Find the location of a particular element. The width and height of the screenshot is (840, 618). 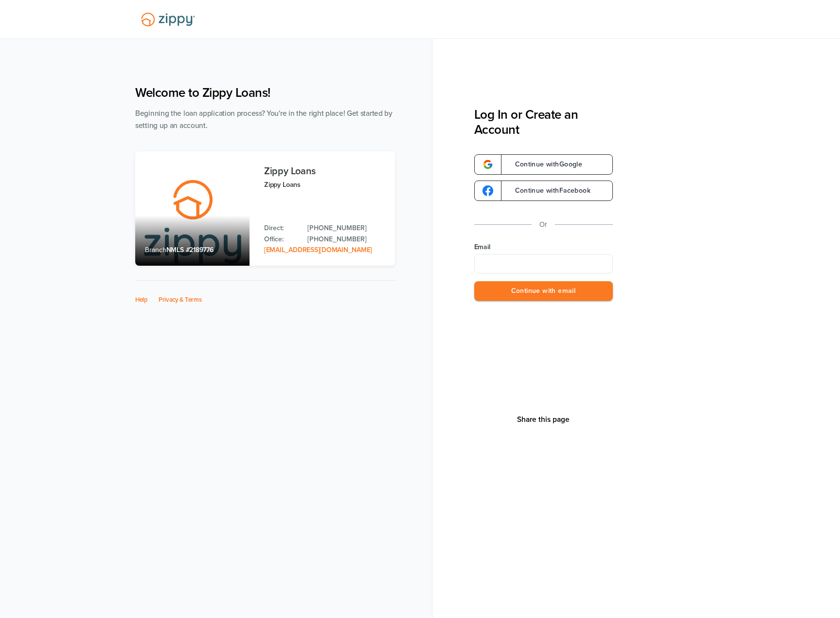

label: Email is located at coordinates (543, 247).